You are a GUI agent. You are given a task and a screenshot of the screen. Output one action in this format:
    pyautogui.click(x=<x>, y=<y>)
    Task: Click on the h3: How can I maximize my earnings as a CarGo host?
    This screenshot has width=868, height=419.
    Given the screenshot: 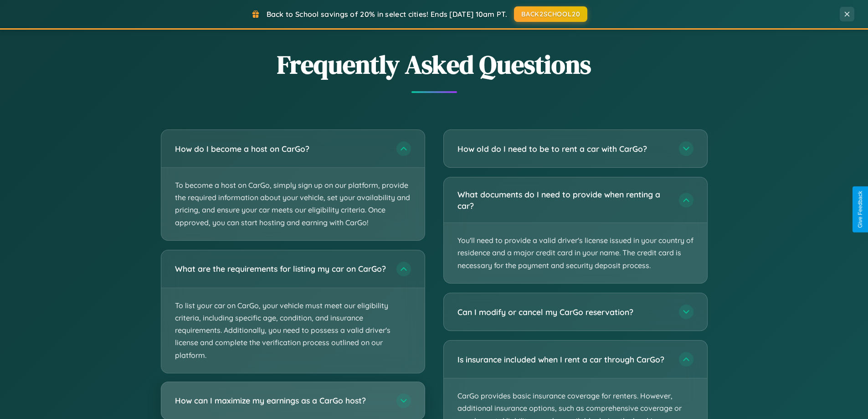 What is the action you would take?
    pyautogui.click(x=281, y=400)
    